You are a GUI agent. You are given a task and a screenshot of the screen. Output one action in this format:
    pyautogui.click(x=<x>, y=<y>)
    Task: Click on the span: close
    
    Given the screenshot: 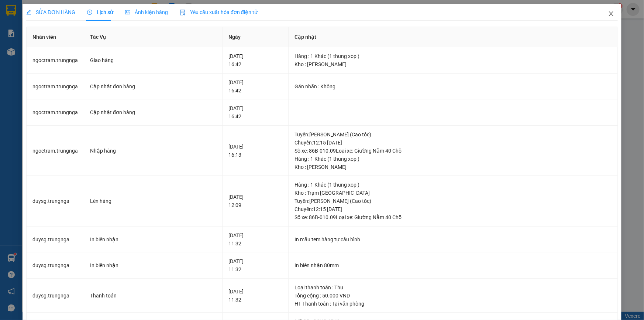 What is the action you would take?
    pyautogui.click(x=611, y=13)
    